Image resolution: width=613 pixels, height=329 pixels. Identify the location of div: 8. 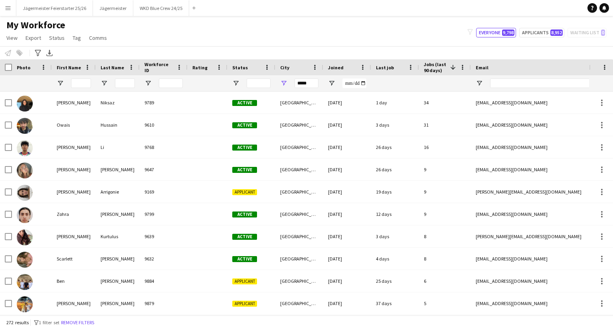
(445, 259).